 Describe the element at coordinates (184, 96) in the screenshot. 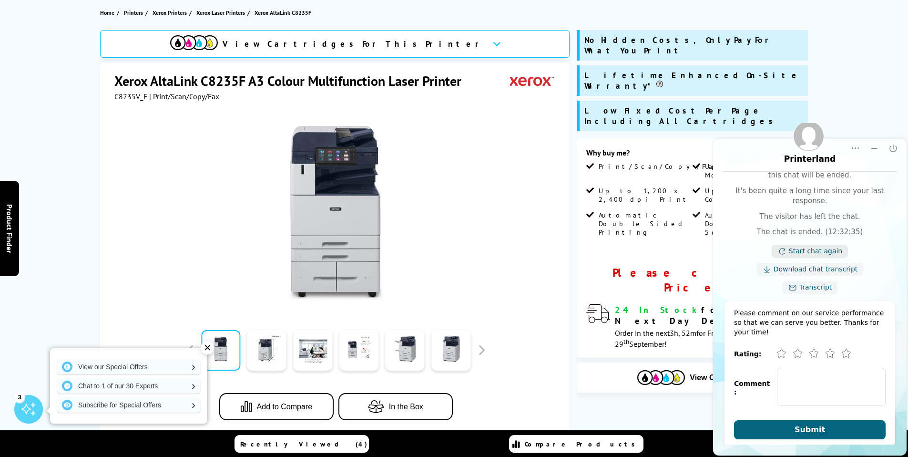

I see `span: | Print/Scan/Copy/Fax` at that location.